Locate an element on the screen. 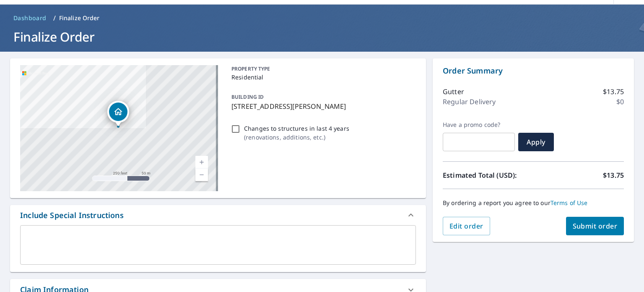 The height and width of the screenshot is (292, 644). p: Regular Delivery is located at coordinates (469, 102).